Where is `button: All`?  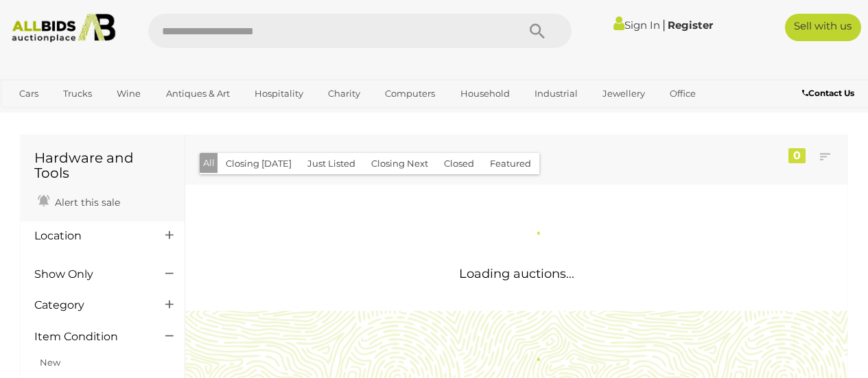
button: All is located at coordinates (209, 162).